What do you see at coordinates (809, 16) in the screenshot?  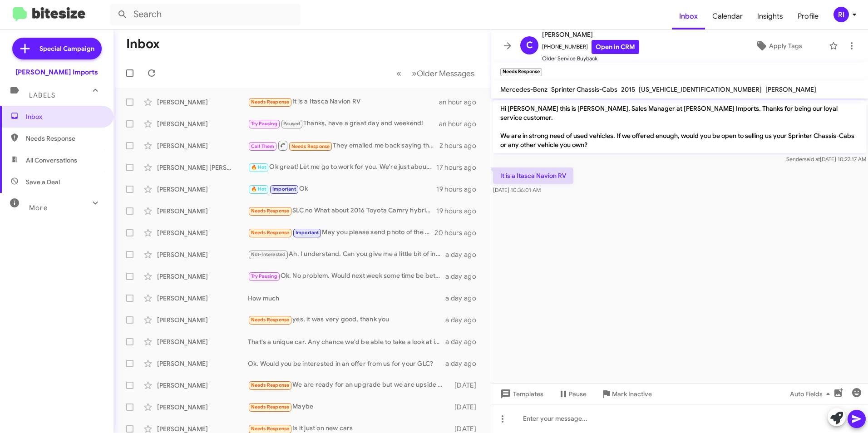 I see `a: Profile` at bounding box center [809, 16].